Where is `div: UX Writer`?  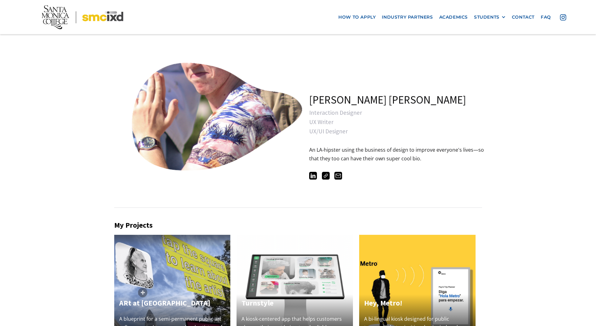
div: UX Writer is located at coordinates (401, 122).